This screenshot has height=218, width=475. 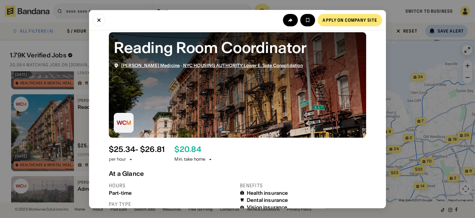 I want to click on div: Reading Room Coordinator, so click(x=238, y=47).